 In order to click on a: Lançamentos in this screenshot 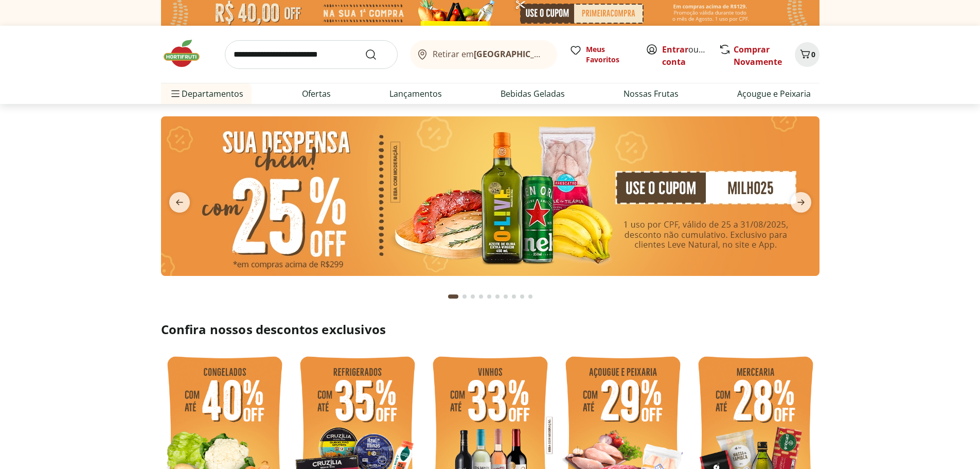, I will do `click(415, 94)`.